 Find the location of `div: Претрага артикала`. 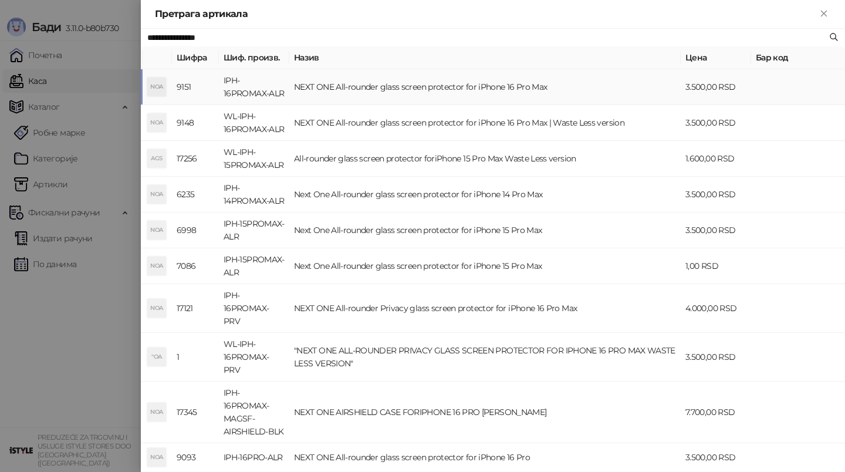

div: Претрага артикала is located at coordinates (486, 14).